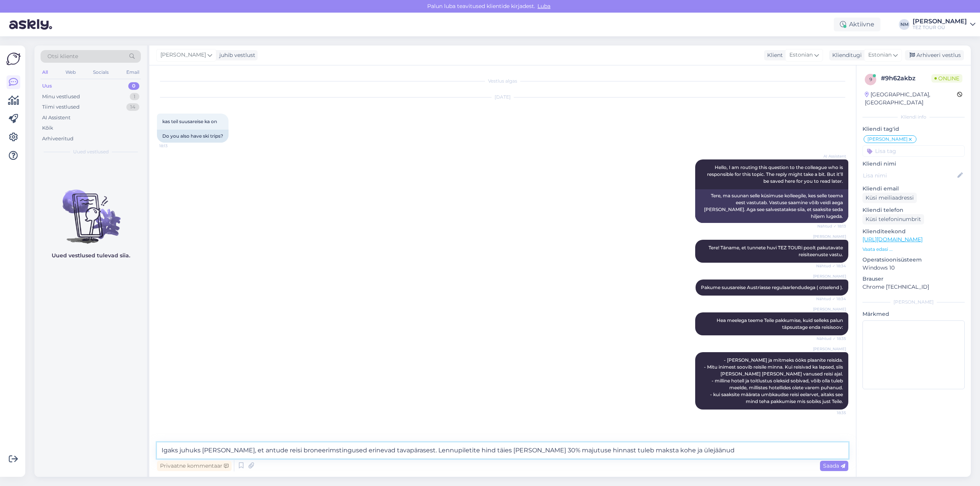 This screenshot has height=486, width=980. Describe the element at coordinates (890, 198) in the screenshot. I see `div: Küsi meiliaadressi` at that location.